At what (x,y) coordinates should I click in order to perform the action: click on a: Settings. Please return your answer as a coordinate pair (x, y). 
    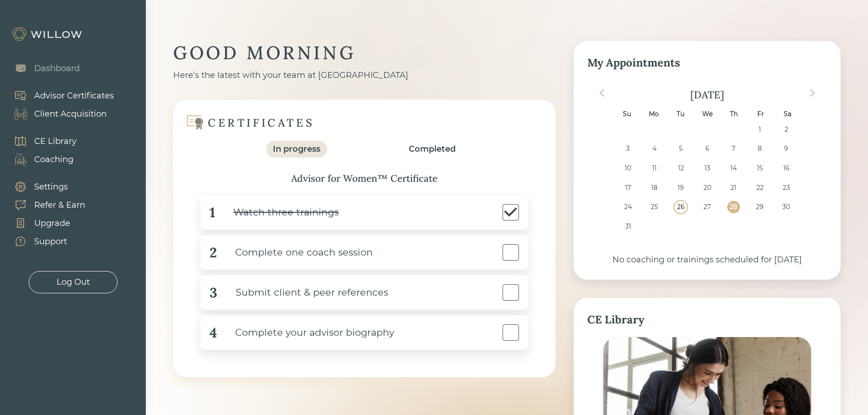
    Looking at the image, I should click on (45, 187).